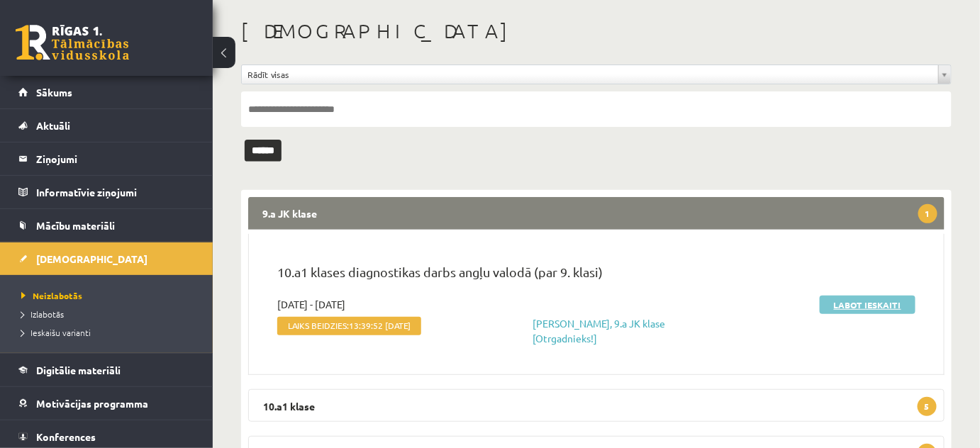 The image size is (980, 448). What do you see at coordinates (66, 436) in the screenshot?
I see `span: Konferences` at bounding box center [66, 436].